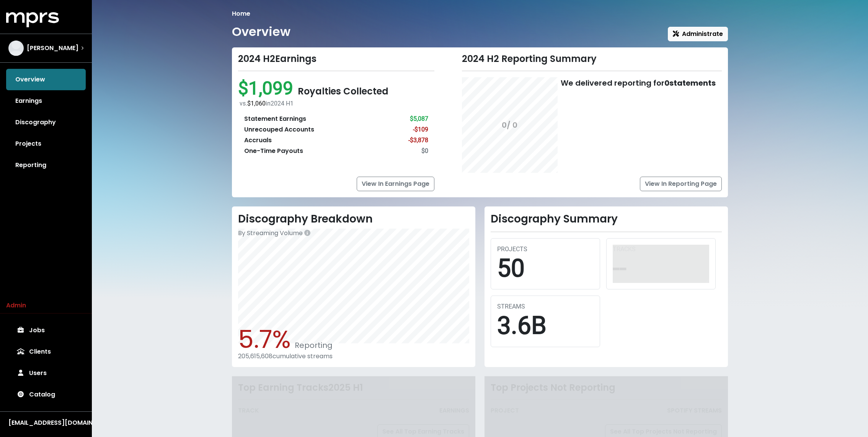 The height and width of the screenshot is (437, 868). What do you see at coordinates (241, 14) in the screenshot?
I see `li: Home` at bounding box center [241, 14].